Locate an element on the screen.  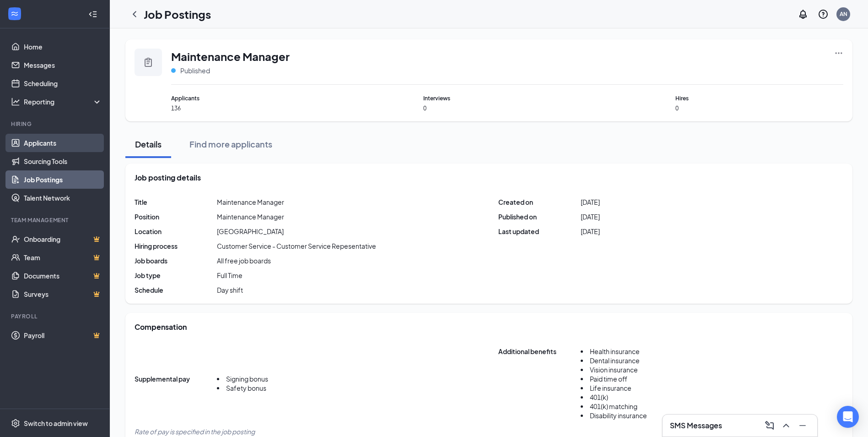
span: Job type is located at coordinates (176, 275).